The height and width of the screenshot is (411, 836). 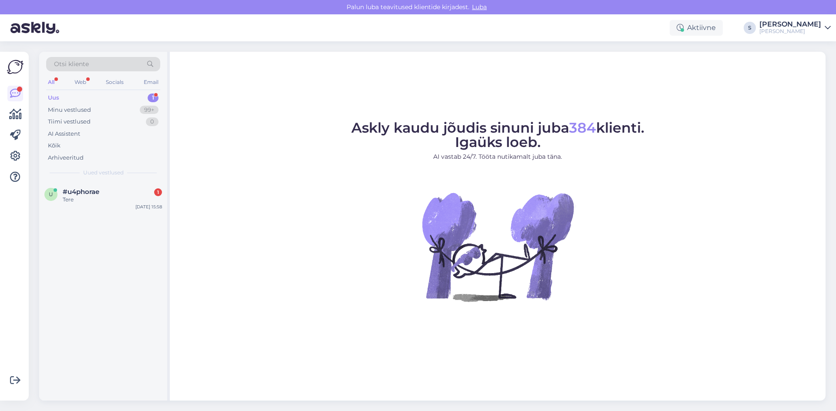 What do you see at coordinates (51, 82) in the screenshot?
I see `div: All` at bounding box center [51, 82].